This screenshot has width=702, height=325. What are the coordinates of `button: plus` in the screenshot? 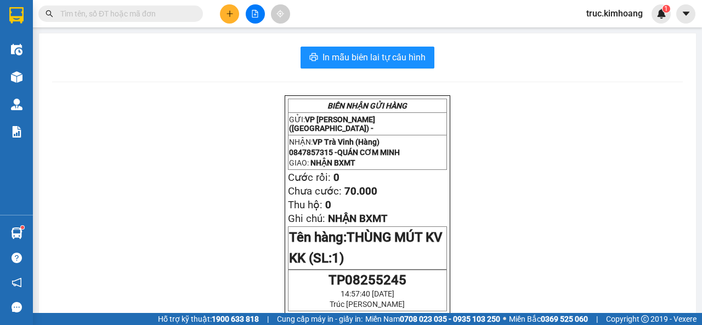 It's located at (229, 14).